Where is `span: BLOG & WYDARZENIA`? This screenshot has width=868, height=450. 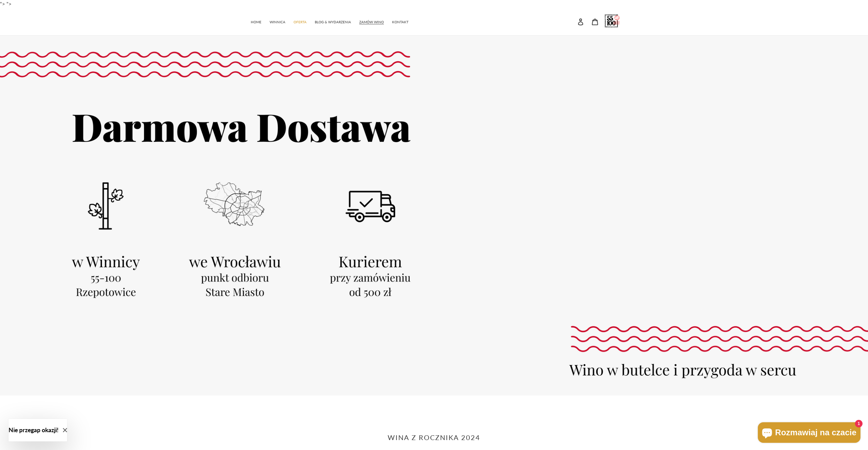 span: BLOG & WYDARZENIA is located at coordinates (333, 22).